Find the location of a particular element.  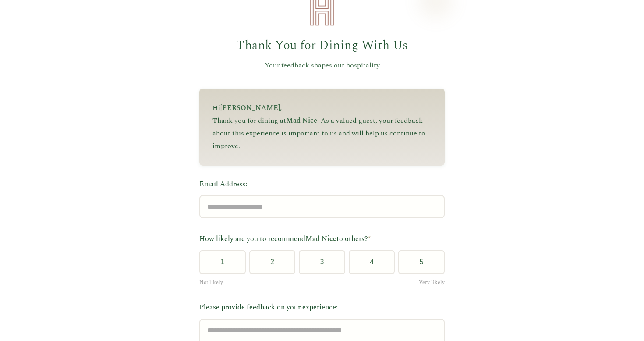

button: 1 is located at coordinates (223, 262).